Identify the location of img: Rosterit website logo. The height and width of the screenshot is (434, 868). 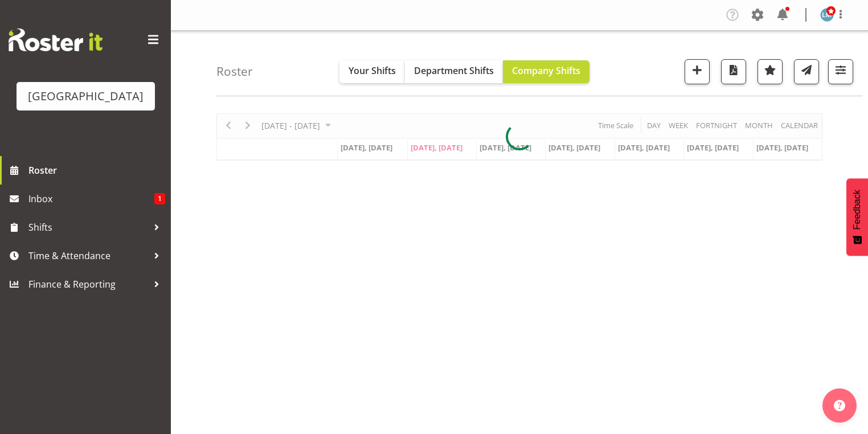
(55, 40).